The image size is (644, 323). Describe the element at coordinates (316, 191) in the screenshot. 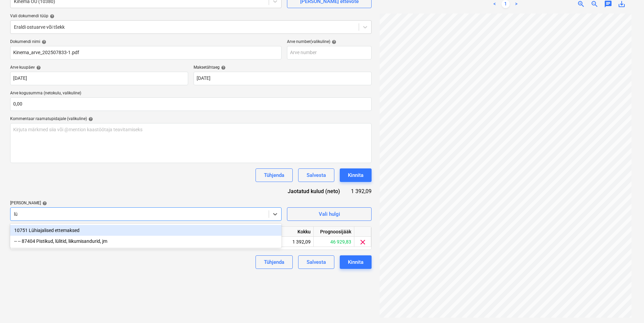

I see `div: Jaotatud kulud (neto)` at that location.